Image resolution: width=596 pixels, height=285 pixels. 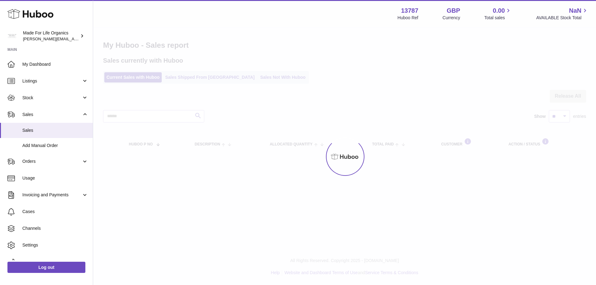 What do you see at coordinates (453, 11) in the screenshot?
I see `strong: GBP` at bounding box center [453, 11].